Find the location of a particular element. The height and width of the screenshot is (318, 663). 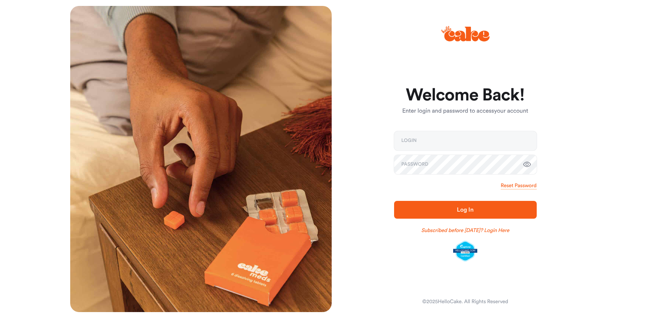

a: Reset Password is located at coordinates (518, 186).